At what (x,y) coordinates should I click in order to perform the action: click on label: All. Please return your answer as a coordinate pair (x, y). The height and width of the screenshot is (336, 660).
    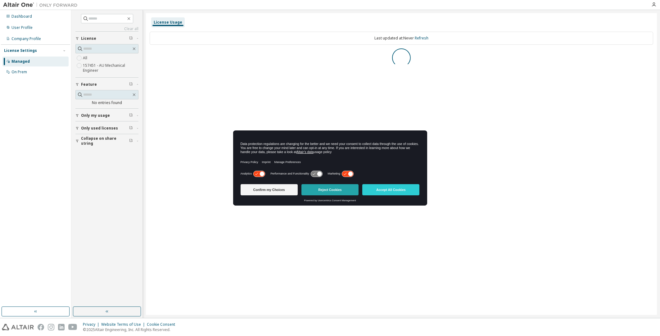
    Looking at the image, I should click on (86, 58).